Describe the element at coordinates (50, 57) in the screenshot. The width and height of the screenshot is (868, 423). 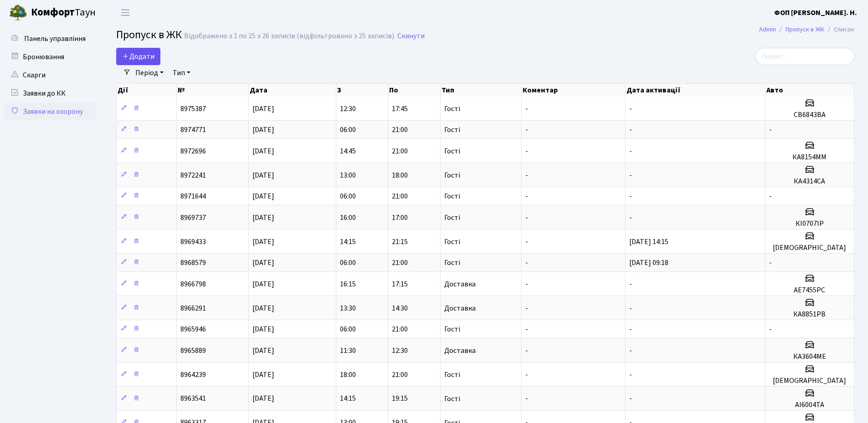
I see `a: Бронювання` at that location.